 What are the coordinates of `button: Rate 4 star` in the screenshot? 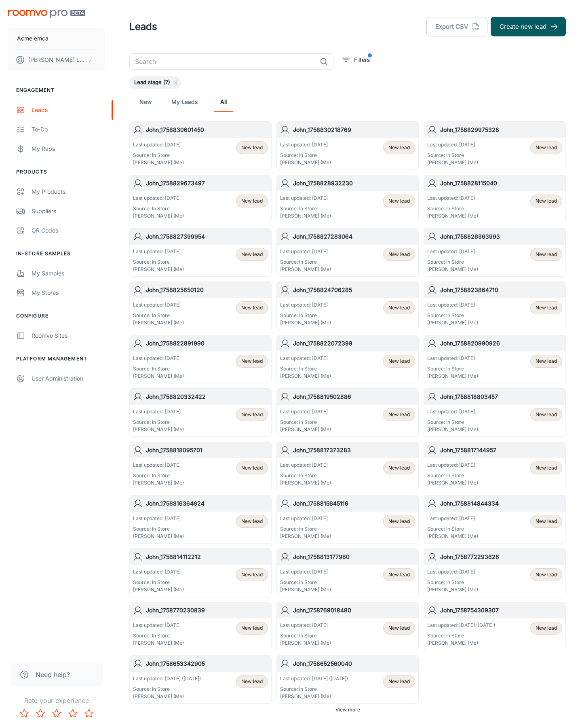 It's located at (73, 714).